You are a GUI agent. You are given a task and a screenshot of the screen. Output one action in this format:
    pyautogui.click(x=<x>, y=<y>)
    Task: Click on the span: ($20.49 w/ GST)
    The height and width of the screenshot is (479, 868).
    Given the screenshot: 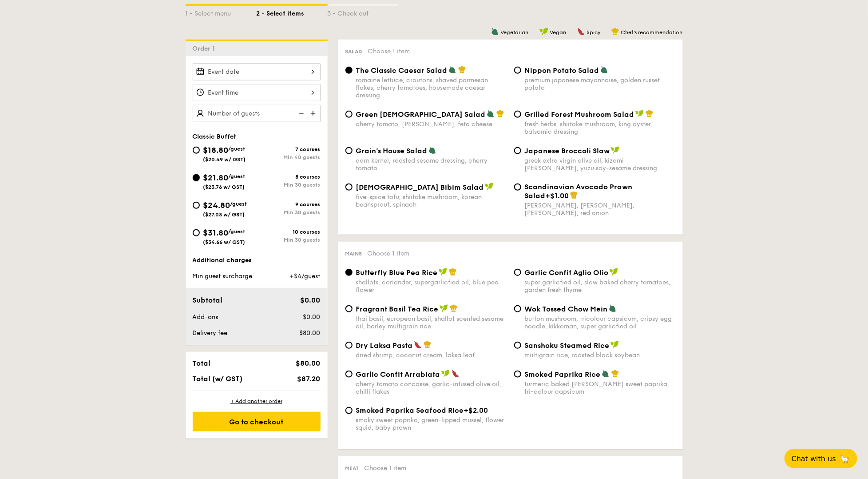 What is the action you would take?
    pyautogui.click(x=224, y=160)
    